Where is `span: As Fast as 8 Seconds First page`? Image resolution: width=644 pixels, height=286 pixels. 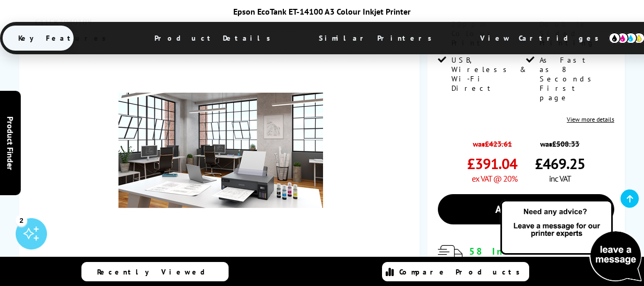 span: As Fast as 8 Seconds First page is located at coordinates (576, 79).